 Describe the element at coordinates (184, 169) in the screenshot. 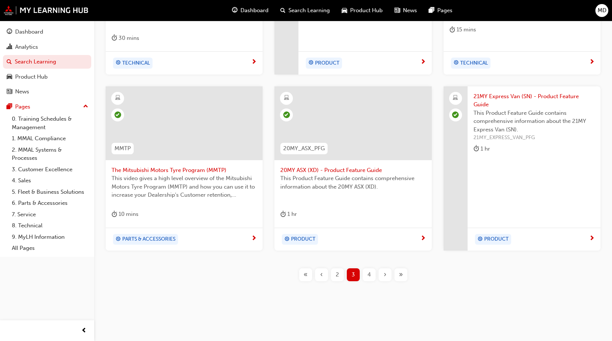

I see `a: MMTPThe Mitsubishi Motors Tyre Program (MMTP)This video gives a high level overview of the Mitsub...` at that location.